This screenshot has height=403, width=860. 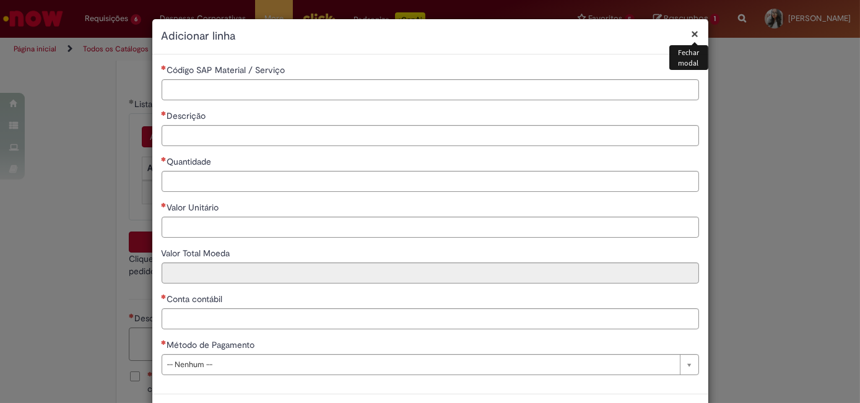 I want to click on button: Fechar modal, so click(x=695, y=33).